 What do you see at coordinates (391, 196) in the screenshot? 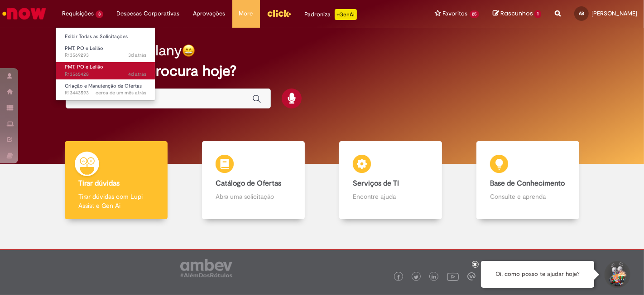
I see `p: Encontre ajuda` at bounding box center [391, 196].